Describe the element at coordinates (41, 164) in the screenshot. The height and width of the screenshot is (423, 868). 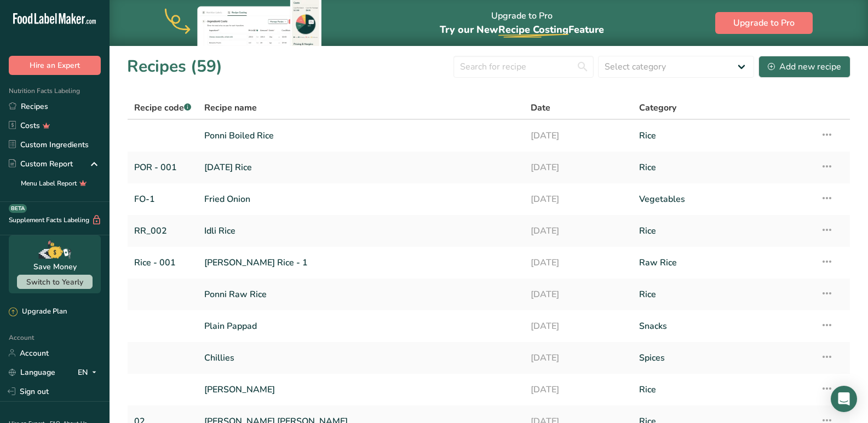
I see `div: Custom Report` at that location.